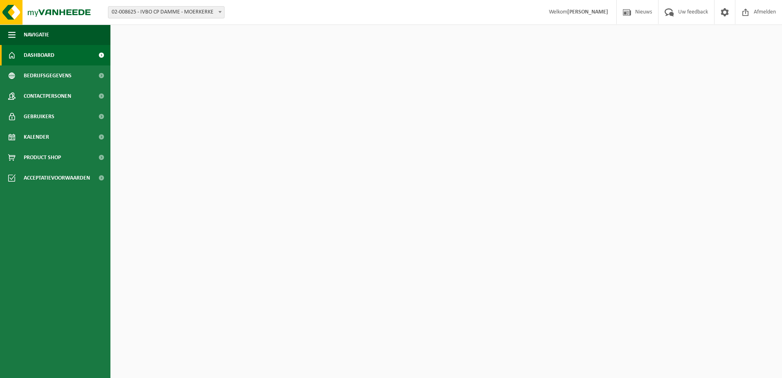 This screenshot has width=782, height=378. What do you see at coordinates (47, 76) in the screenshot?
I see `span: Bedrijfsgegevens` at bounding box center [47, 76].